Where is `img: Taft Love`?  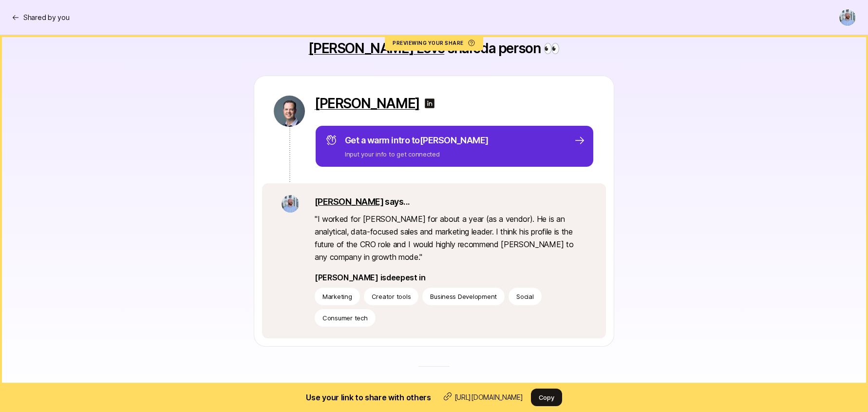 img: Taft Love is located at coordinates (847, 18).